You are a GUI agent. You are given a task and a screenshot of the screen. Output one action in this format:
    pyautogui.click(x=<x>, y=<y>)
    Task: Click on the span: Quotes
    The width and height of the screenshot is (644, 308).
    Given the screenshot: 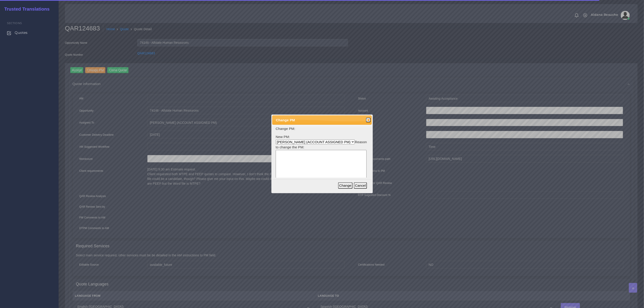 What is the action you would take?
    pyautogui.click(x=21, y=33)
    